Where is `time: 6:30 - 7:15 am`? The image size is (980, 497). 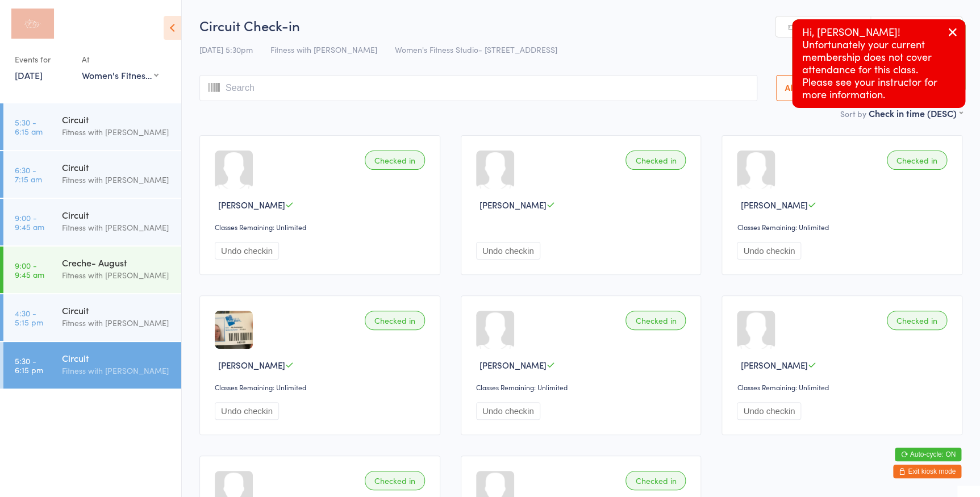 time: 6:30 - 7:15 am is located at coordinates (28, 175).